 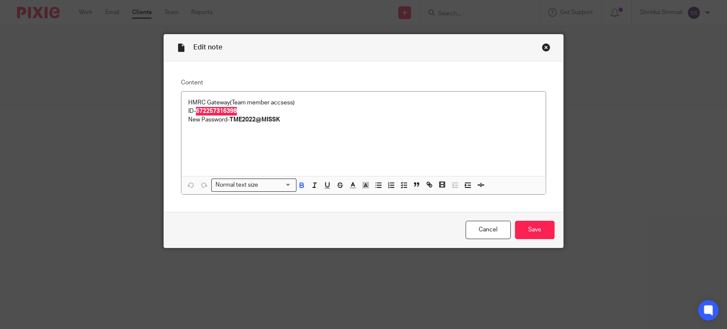 I want to click on span: Normal text size, so click(x=236, y=185).